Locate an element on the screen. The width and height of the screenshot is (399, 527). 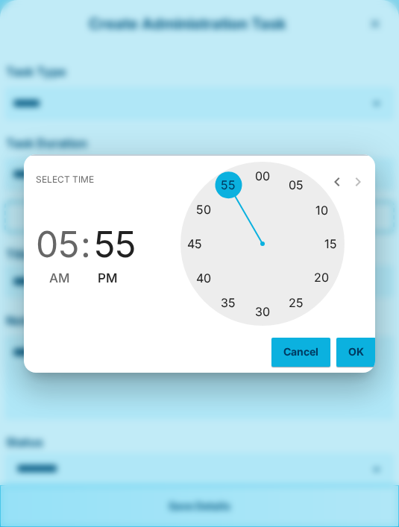
span: Select time is located at coordinates (65, 180).